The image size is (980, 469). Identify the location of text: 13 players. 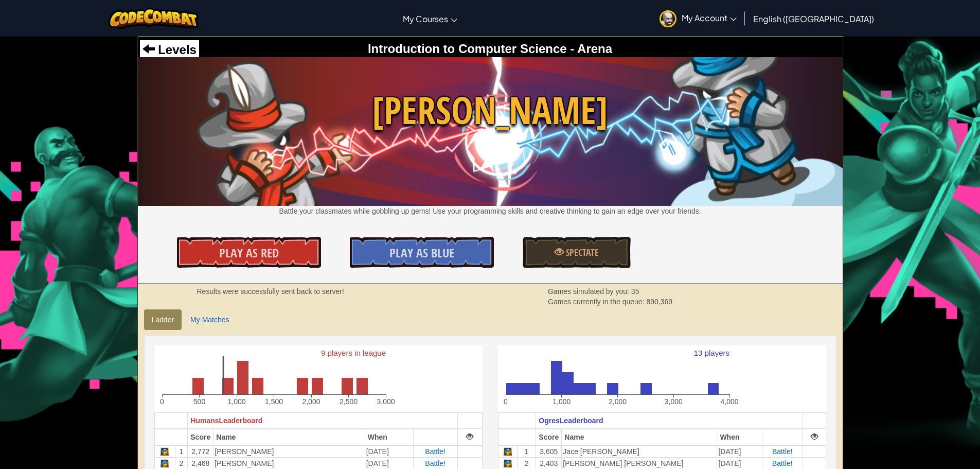
(711, 353).